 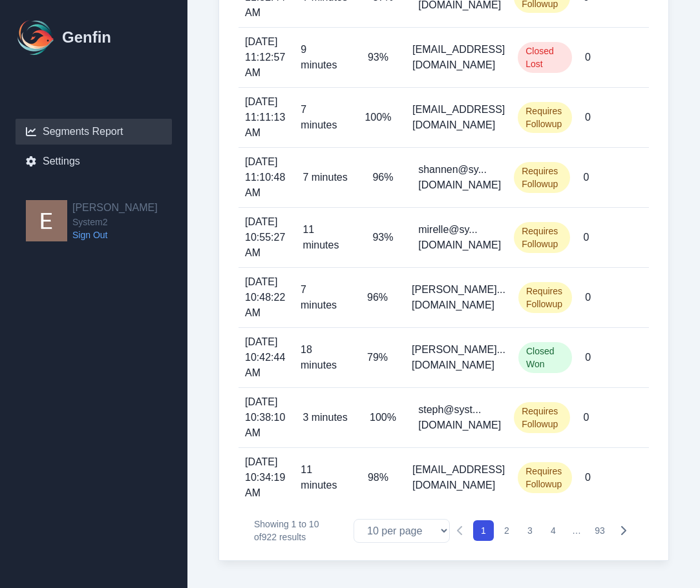 What do you see at coordinates (553, 531) in the screenshot?
I see `button: 4` at bounding box center [553, 531].